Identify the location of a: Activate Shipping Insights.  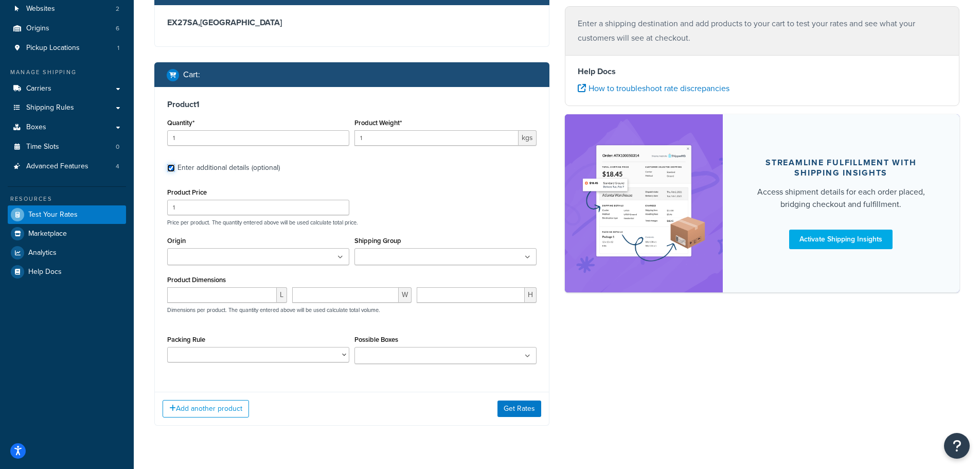
(841, 240).